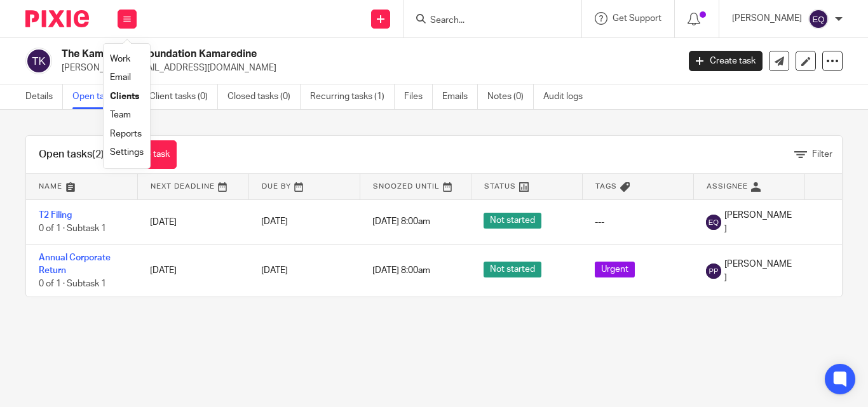 The width and height of the screenshot is (868, 407). I want to click on a: Audit logs, so click(567, 96).